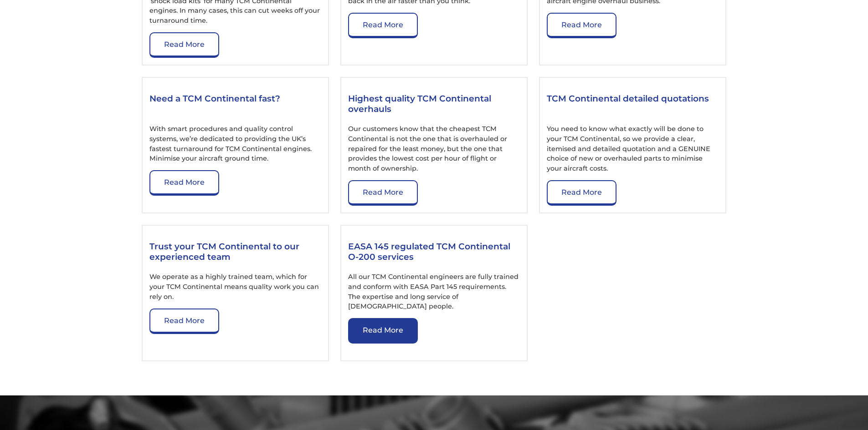 Image resolution: width=868 pixels, height=430 pixels. Describe the element at coordinates (235, 144) in the screenshot. I see `p: With smart procedures and quality control systems, we’re dedicated to providing the UK’s fastest ...` at that location.